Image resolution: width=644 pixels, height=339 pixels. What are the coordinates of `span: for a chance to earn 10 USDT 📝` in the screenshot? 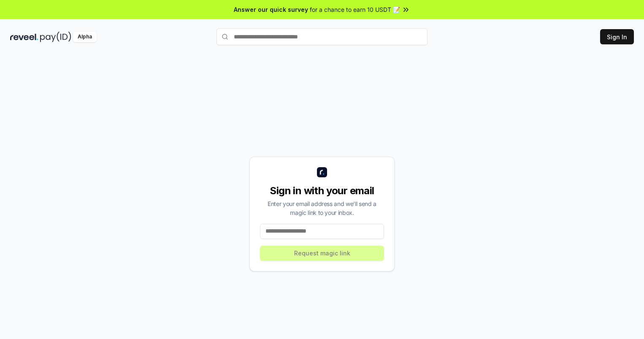 It's located at (355, 9).